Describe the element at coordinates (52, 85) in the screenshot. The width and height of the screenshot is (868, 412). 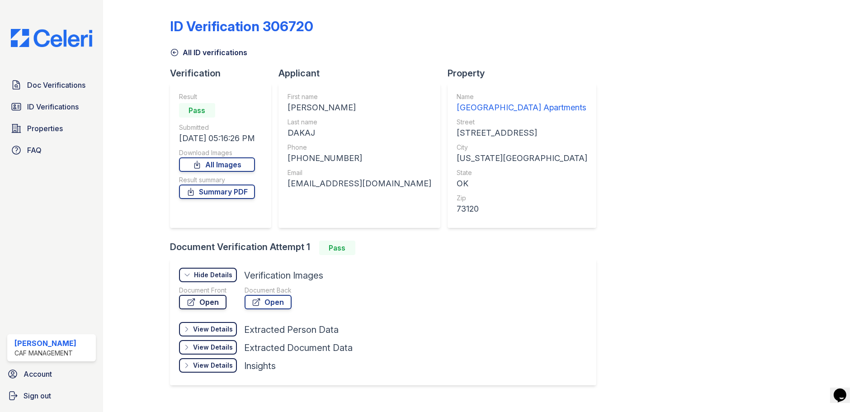
I see `a: Doc Verifications` at that location.